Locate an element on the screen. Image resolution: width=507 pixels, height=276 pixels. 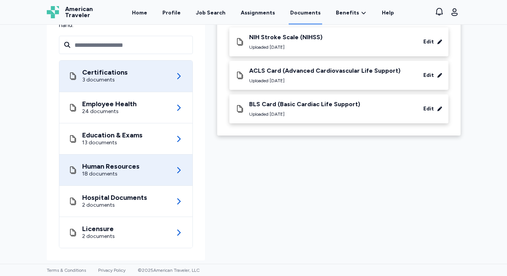
div: 3 documents is located at coordinates (105, 80).